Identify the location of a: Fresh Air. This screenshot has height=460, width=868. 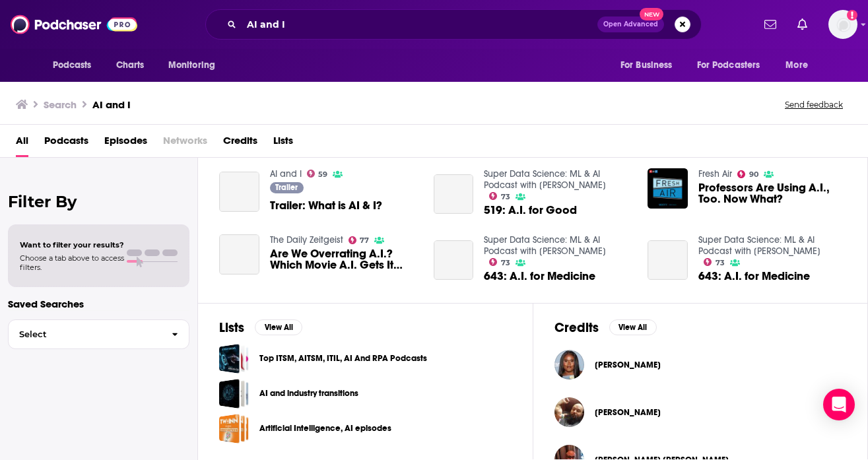
(714, 174).